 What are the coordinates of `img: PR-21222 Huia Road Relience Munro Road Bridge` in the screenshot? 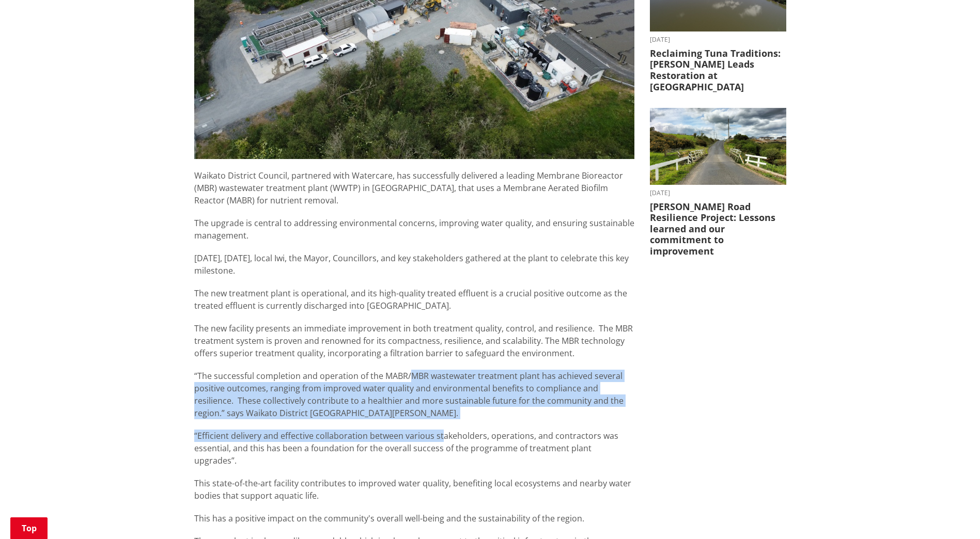 It's located at (718, 146).